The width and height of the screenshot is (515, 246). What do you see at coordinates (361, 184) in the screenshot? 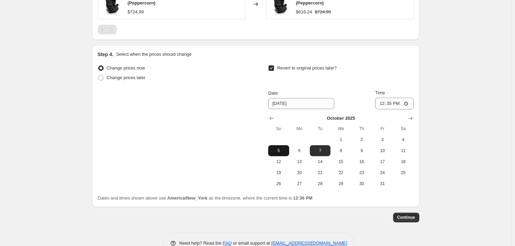
I see `span: 30` at bounding box center [361, 184].